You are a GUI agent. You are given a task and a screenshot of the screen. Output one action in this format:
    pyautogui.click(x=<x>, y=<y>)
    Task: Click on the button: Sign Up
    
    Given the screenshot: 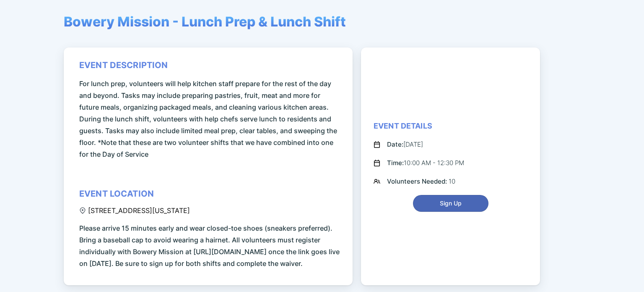 What is the action you would take?
    pyautogui.click(x=451, y=203)
    